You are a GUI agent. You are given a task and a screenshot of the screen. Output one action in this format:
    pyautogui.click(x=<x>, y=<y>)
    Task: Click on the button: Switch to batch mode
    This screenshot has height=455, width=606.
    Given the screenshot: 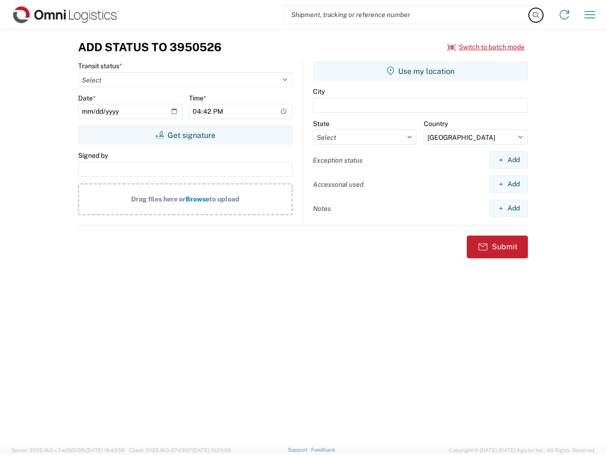 What is the action you would take?
    pyautogui.click(x=486, y=47)
    